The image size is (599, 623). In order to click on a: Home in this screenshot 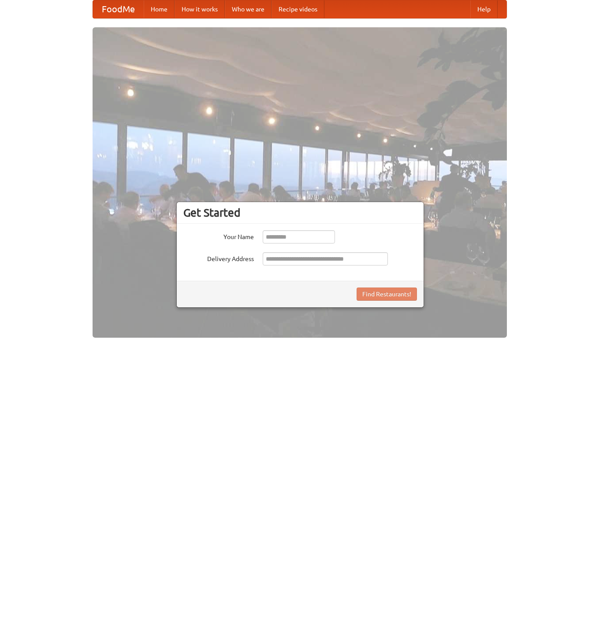, I will do `click(159, 9)`.